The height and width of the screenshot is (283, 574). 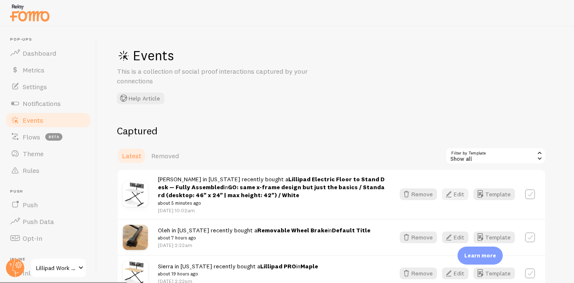 What do you see at coordinates (54, 137) in the screenshot?
I see `span: beta` at bounding box center [54, 137].